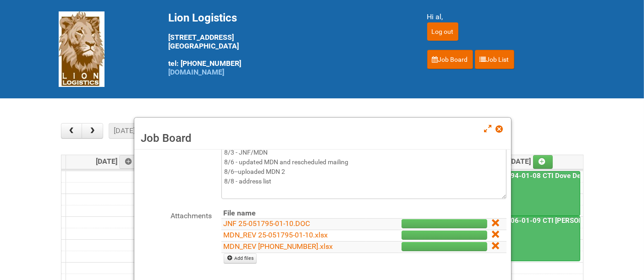 The image size is (644, 280). Describe the element at coordinates (276, 235) in the screenshot. I see `a: MDN_REV 25-051795-01-10.xlsx` at that location.